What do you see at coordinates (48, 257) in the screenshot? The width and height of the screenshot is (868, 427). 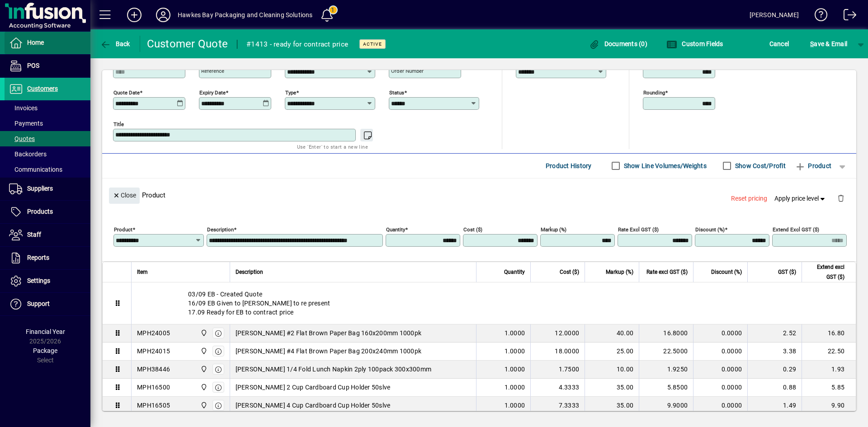 I see `a: Reports` at bounding box center [48, 257].